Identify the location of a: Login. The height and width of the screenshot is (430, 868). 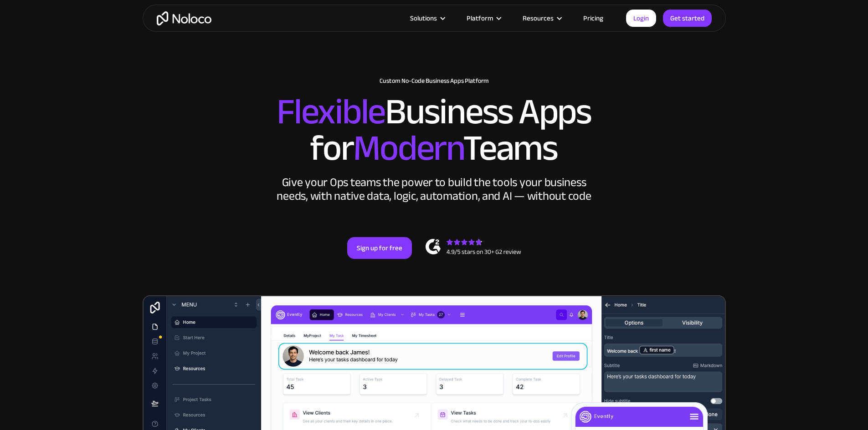
(641, 18).